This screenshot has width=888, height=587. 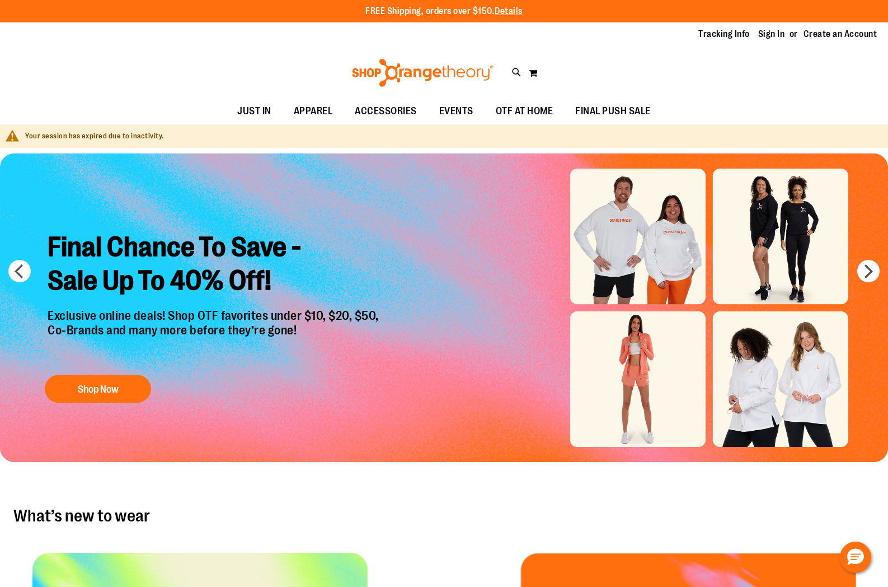 What do you see at coordinates (525, 111) in the screenshot?
I see `span: OTF AT HOME` at bounding box center [525, 111].